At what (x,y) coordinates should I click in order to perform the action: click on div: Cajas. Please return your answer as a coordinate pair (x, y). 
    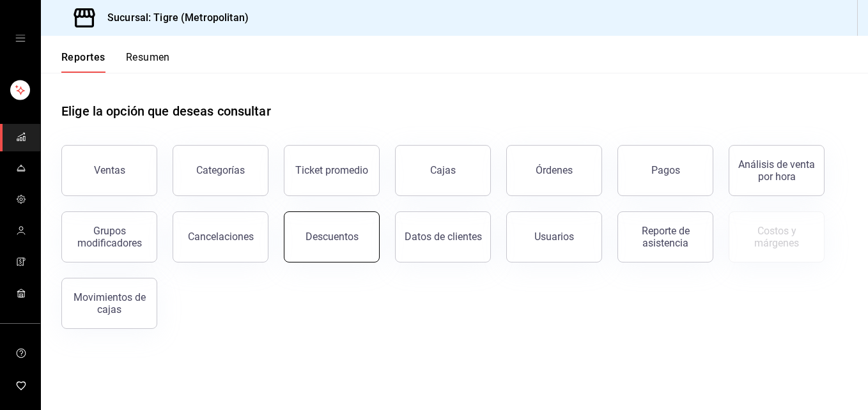
    Looking at the image, I should click on (442, 170).